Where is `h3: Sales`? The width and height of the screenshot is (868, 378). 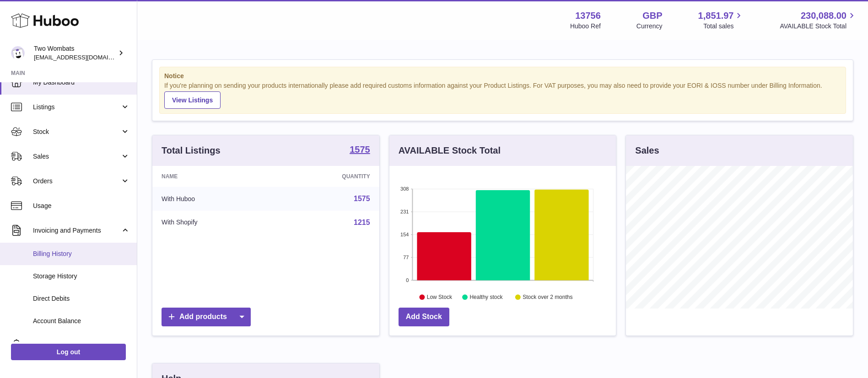 h3: Sales is located at coordinates (647, 150).